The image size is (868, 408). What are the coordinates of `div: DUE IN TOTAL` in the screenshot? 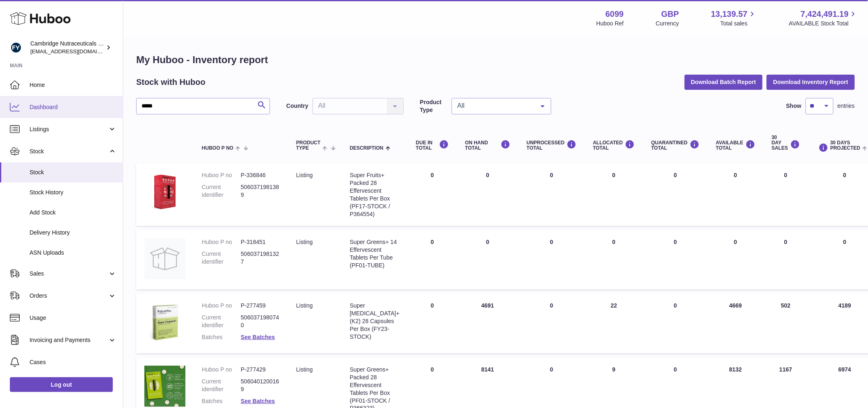 It's located at (432, 145).